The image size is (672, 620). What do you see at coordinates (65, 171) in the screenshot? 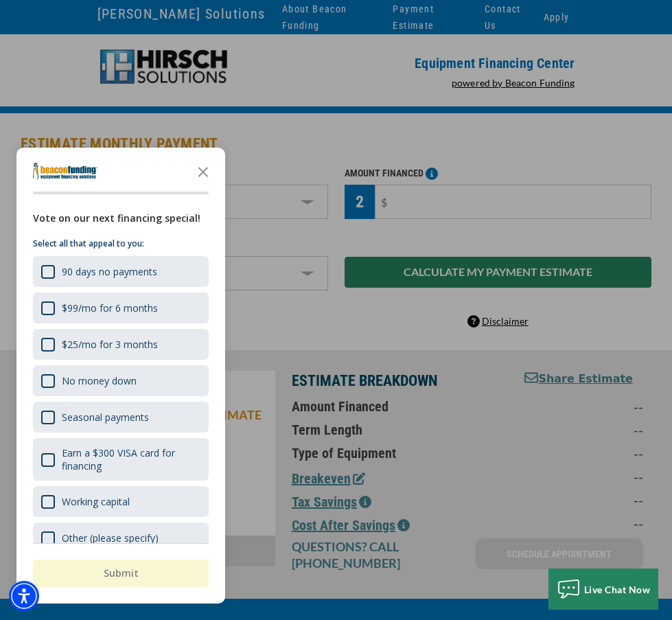
I see `img: Company logo` at bounding box center [65, 171].